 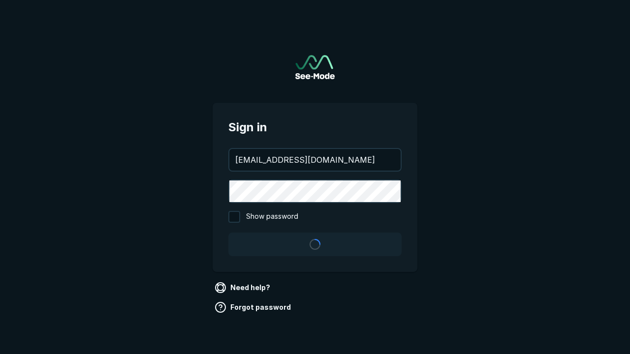 I want to click on input: your@email.com, so click(x=315, y=160).